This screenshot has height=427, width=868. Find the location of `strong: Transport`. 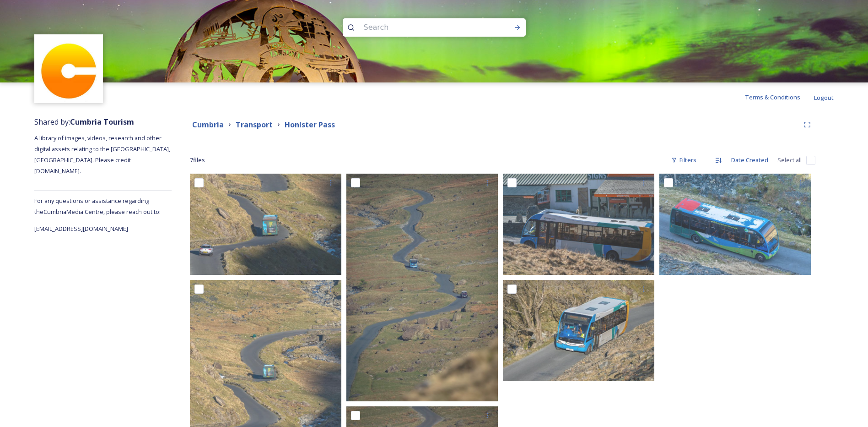

strong: Transport is located at coordinates (254, 125).